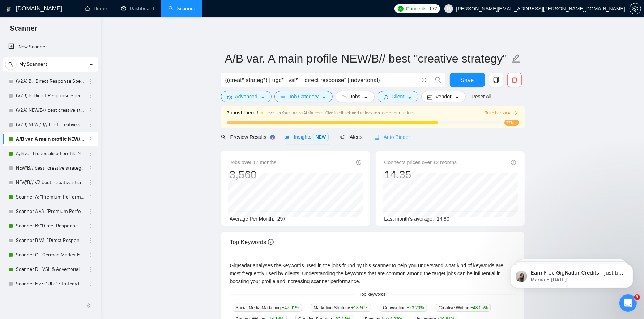 This screenshot has width=644, height=319. I want to click on a: dashboardDashboard, so click(137, 8).